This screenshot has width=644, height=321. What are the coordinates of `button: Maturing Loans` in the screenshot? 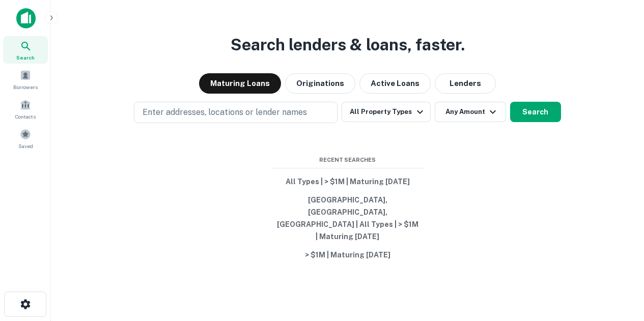 It's located at (240, 84).